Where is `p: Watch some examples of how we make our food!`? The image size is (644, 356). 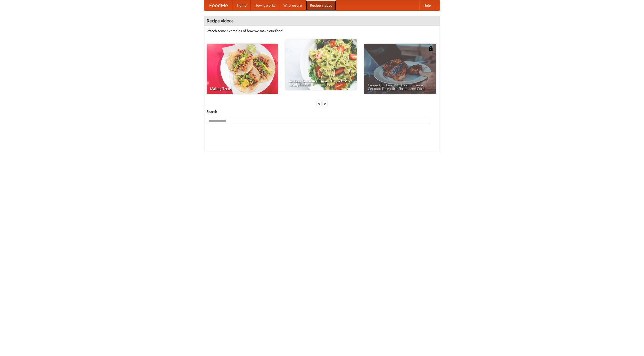
p: Watch some examples of how we make our food! is located at coordinates (322, 31).